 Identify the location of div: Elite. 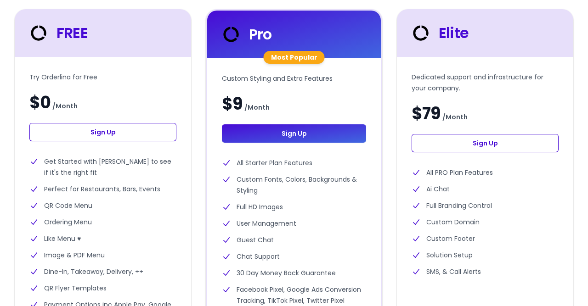
(439, 33).